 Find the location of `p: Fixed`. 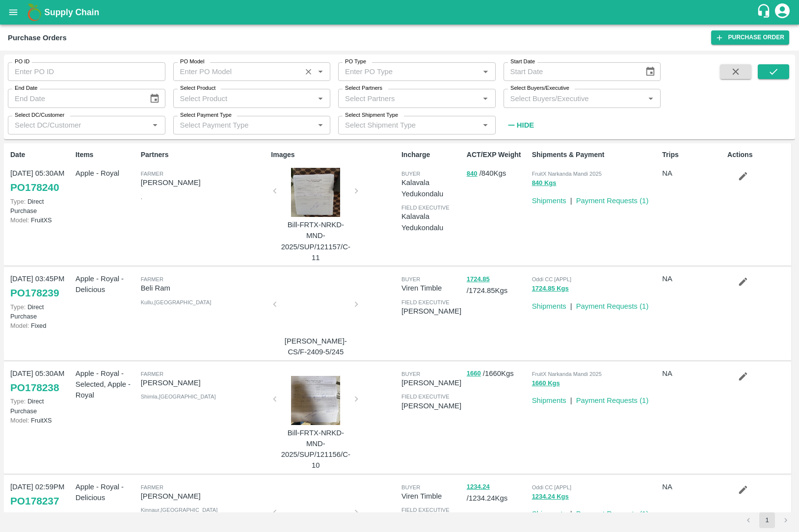

p: Fixed is located at coordinates (41, 325).